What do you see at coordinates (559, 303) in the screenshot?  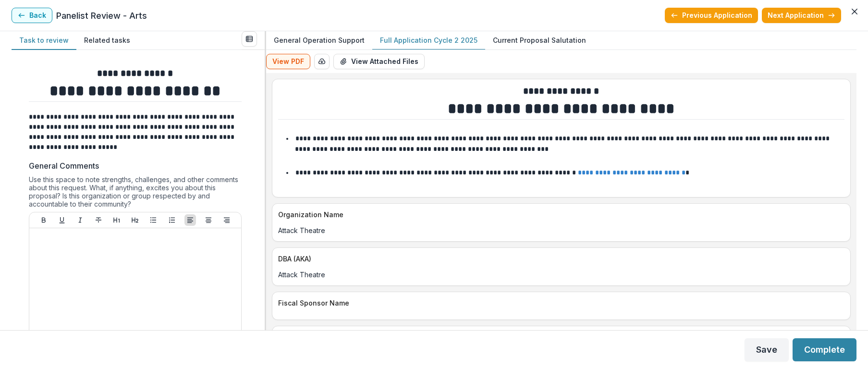 I see `p: Fiscal Sponsor Name` at bounding box center [559, 303].